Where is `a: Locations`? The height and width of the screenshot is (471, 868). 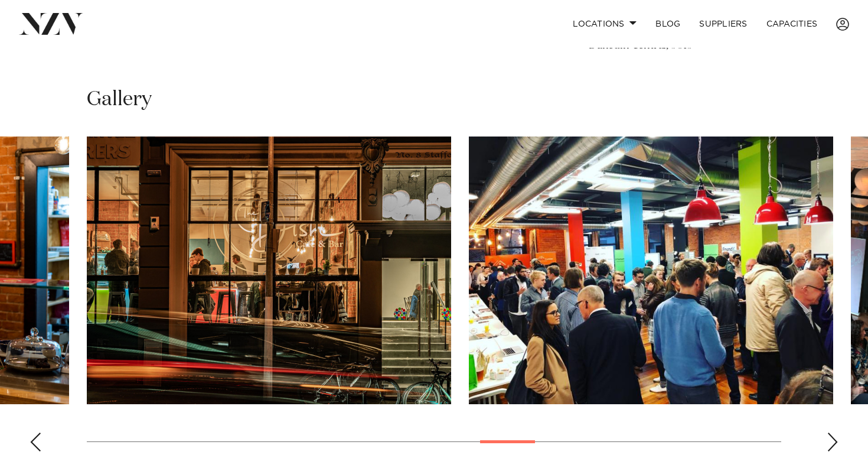
a: Locations is located at coordinates (605, 24).